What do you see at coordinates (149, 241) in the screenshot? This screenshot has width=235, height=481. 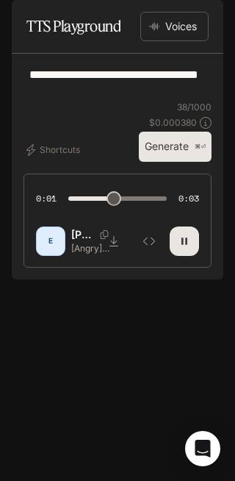 I see `button: Inspect` at bounding box center [149, 241].